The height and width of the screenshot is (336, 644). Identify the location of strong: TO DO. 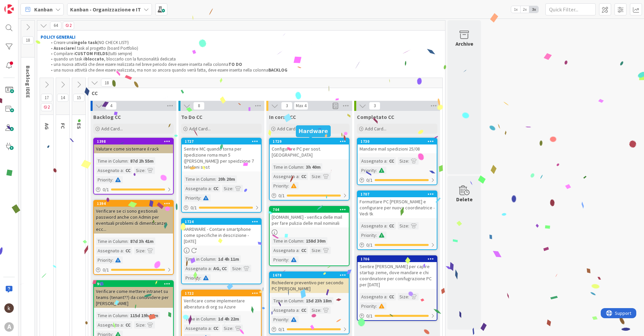
(236, 64).